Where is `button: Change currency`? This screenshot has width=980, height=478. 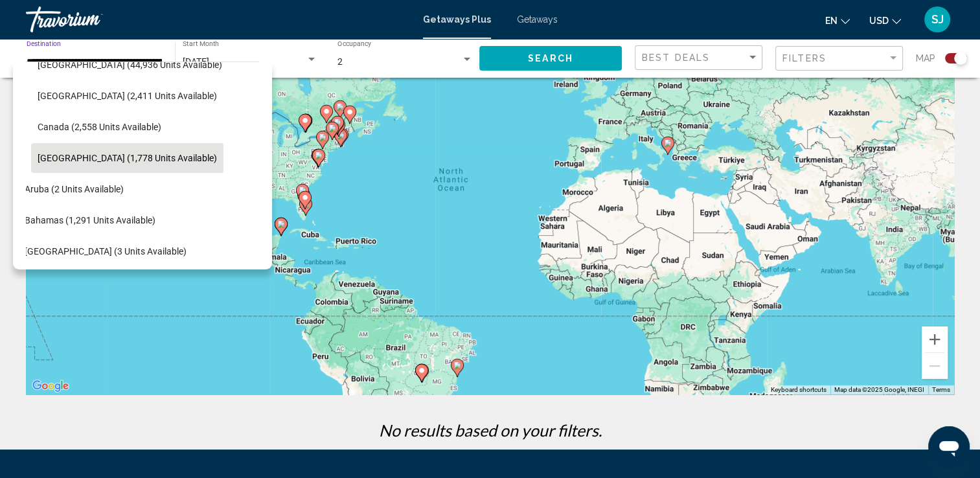
button: Change currency is located at coordinates (885, 20).